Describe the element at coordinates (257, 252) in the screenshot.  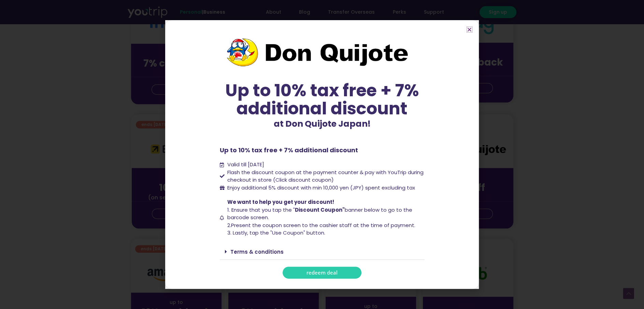
I see `a: Terms & conditions` at that location.